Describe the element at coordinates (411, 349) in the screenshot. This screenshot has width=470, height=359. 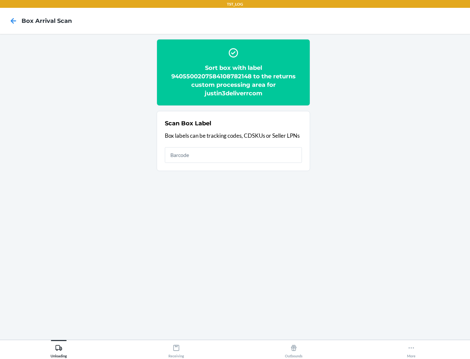
I see `button: More` at that location.